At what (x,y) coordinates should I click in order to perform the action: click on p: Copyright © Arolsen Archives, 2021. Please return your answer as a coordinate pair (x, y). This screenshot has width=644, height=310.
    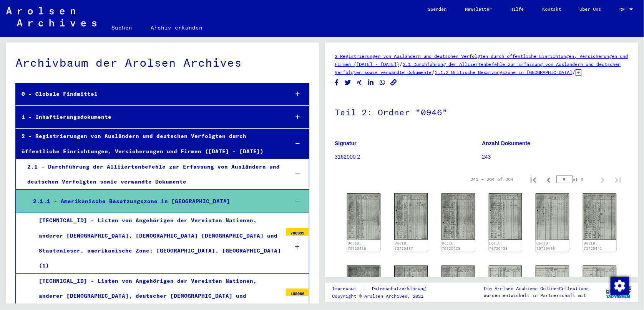
    Looking at the image, I should click on (384, 297).